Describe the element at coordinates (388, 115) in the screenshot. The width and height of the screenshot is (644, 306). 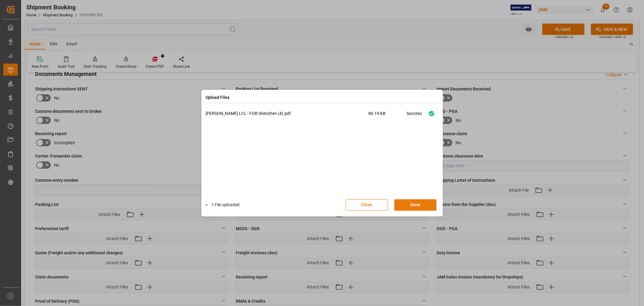
I see `span: 86.19 KB` at that location.